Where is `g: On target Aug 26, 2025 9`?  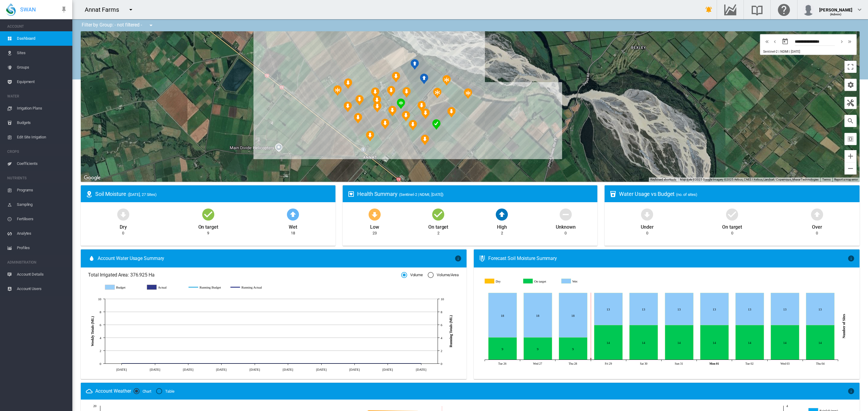
g: On target Aug 26, 2025 9 is located at coordinates (502, 349).